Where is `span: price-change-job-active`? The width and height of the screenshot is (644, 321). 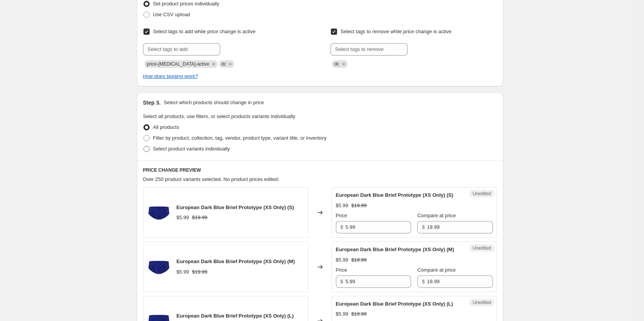 span: price-change-job-active is located at coordinates (178, 64).